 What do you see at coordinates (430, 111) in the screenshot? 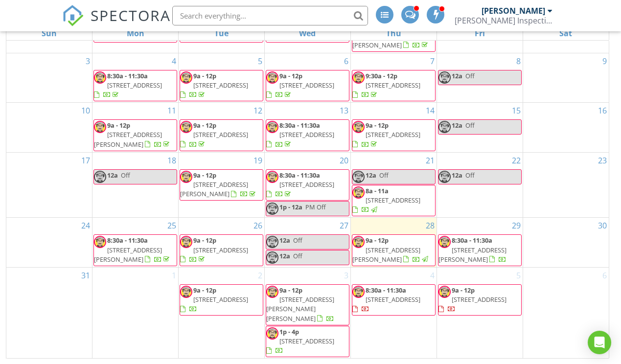
I see `a: Go to August 14, 2025` at bounding box center [430, 111].